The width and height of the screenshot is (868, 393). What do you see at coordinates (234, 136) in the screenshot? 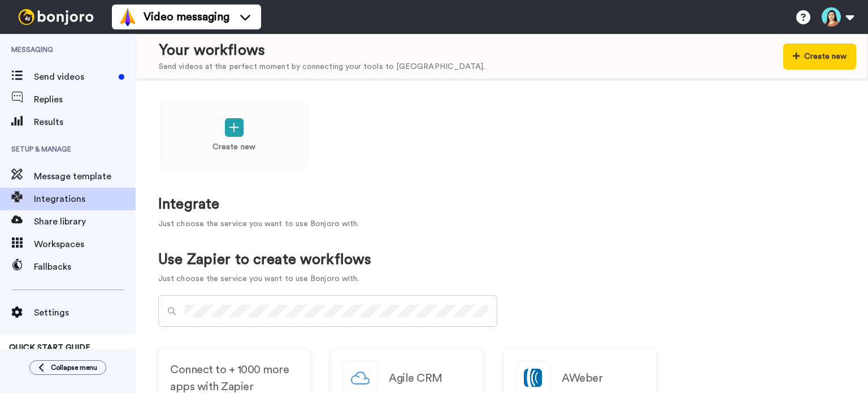
I see `a: Create new` at bounding box center [234, 136].